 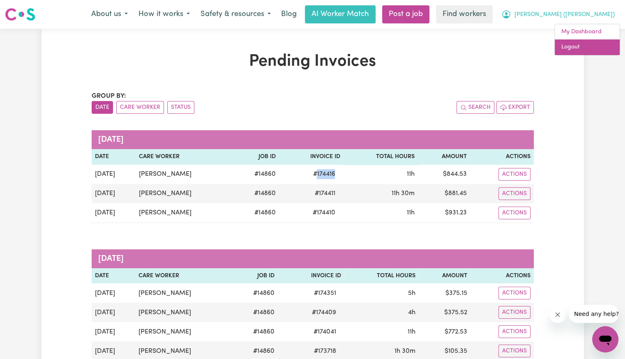 What do you see at coordinates (444, 312) in the screenshot?
I see `td: $ 375.52` at bounding box center [444, 312].